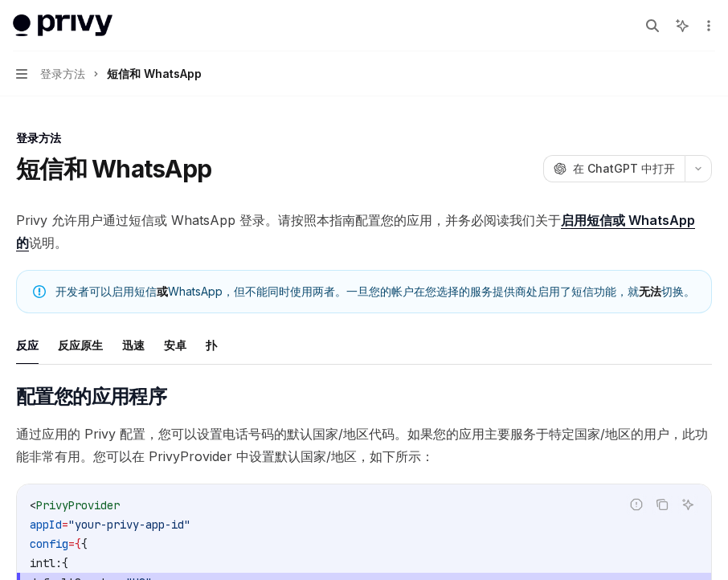 The image size is (728, 580). I want to click on button: 在 ChatGPT 中打开, so click(614, 169).